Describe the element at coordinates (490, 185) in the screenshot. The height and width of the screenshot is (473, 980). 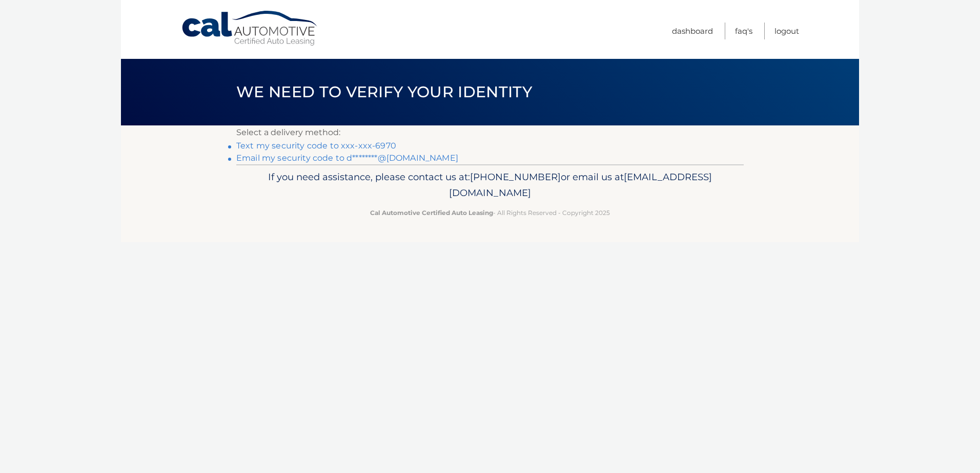
I see `p: If you need assistance, please contact us at: or email us at` at that location.